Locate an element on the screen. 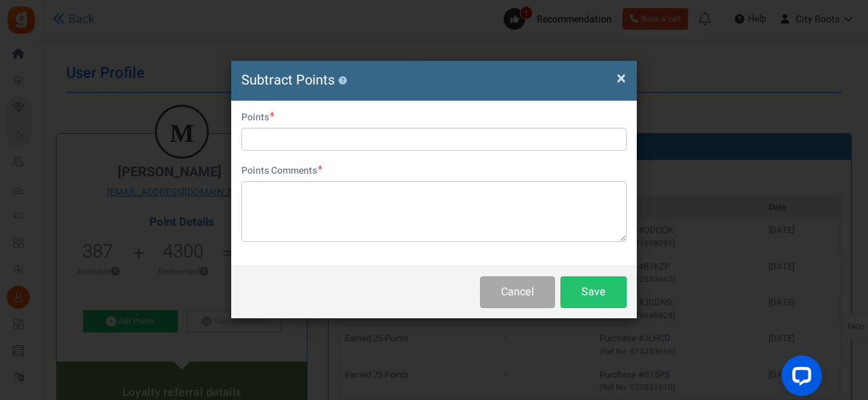 The height and width of the screenshot is (400, 868). button: Cancel is located at coordinates (518, 292).